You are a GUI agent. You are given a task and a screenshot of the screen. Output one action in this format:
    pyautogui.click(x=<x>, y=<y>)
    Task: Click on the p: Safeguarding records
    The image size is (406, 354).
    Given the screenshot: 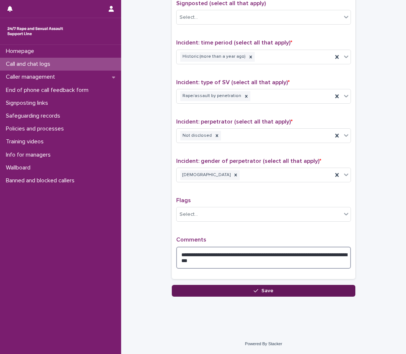 What is the action you would take?
    pyautogui.click(x=35, y=116)
    